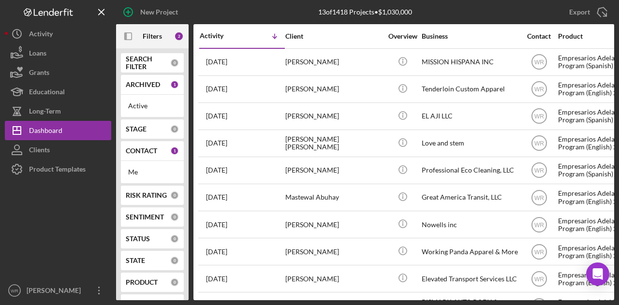  I want to click on time: 2025-07-24 23:36, so click(217, 252).